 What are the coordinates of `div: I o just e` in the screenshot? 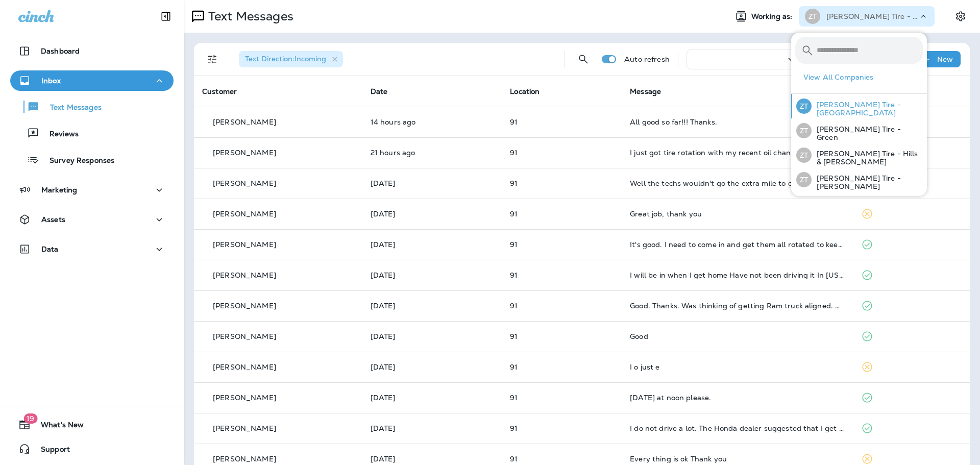 It's located at (737, 367).